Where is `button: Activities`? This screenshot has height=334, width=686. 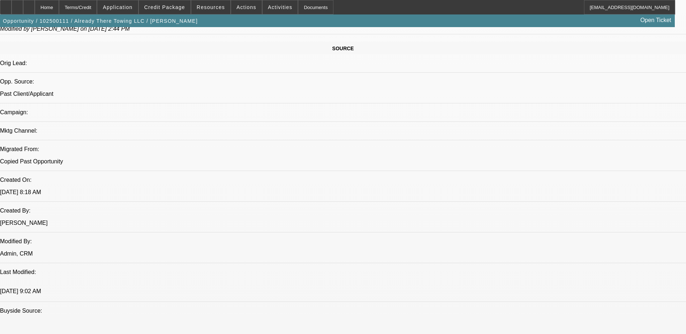
button: Activities is located at coordinates (280, 7).